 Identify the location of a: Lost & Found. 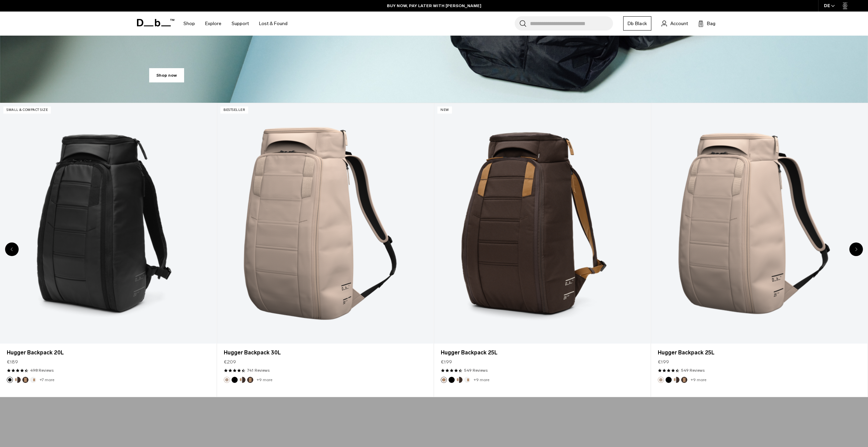
(273, 24).